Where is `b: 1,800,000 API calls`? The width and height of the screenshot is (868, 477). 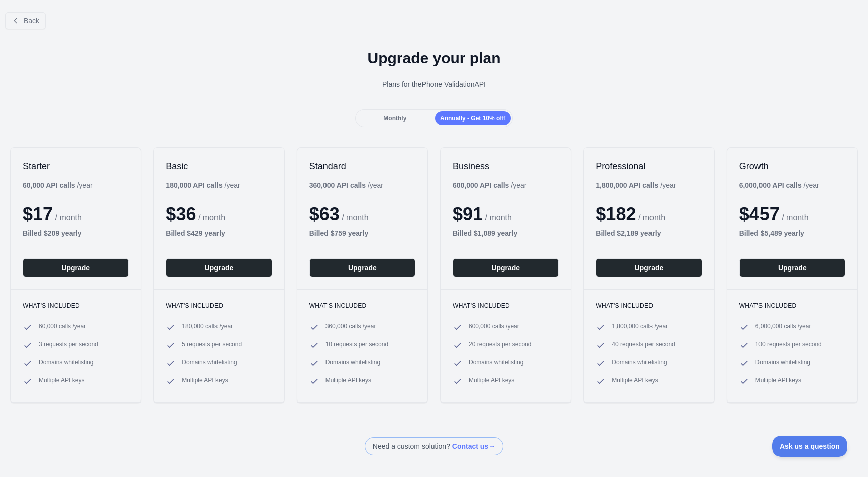
b: 1,800,000 API calls is located at coordinates (627, 185).